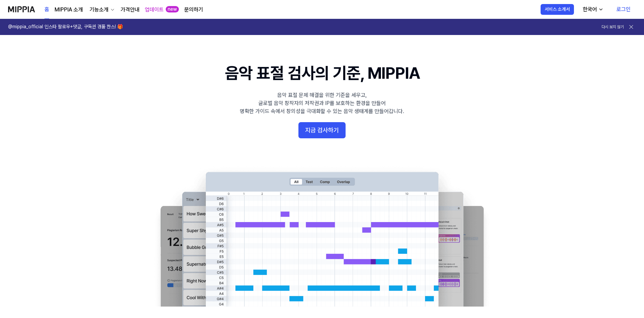  Describe the element at coordinates (194, 10) in the screenshot. I see `a: 문의하기` at that location.